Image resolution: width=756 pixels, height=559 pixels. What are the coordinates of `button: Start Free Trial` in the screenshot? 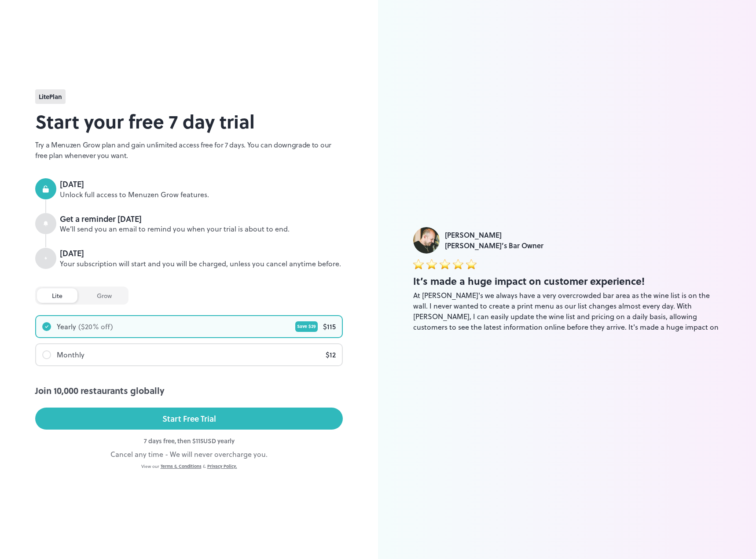 It's located at (189, 419).